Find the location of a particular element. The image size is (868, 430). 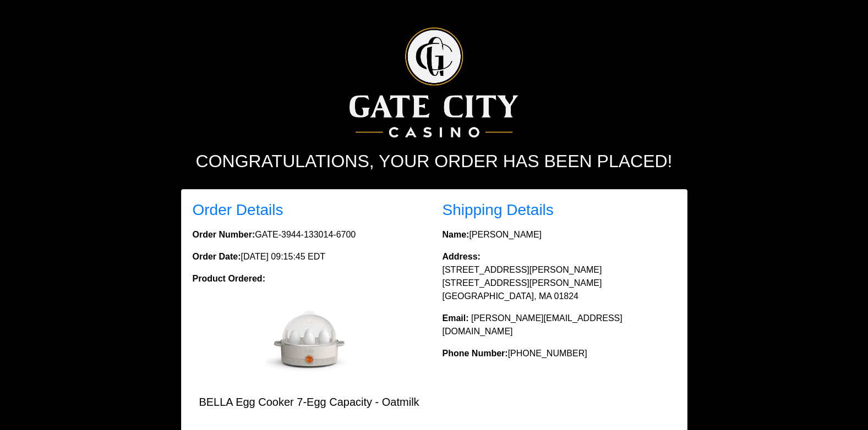

img: Logo is located at coordinates (434, 83).